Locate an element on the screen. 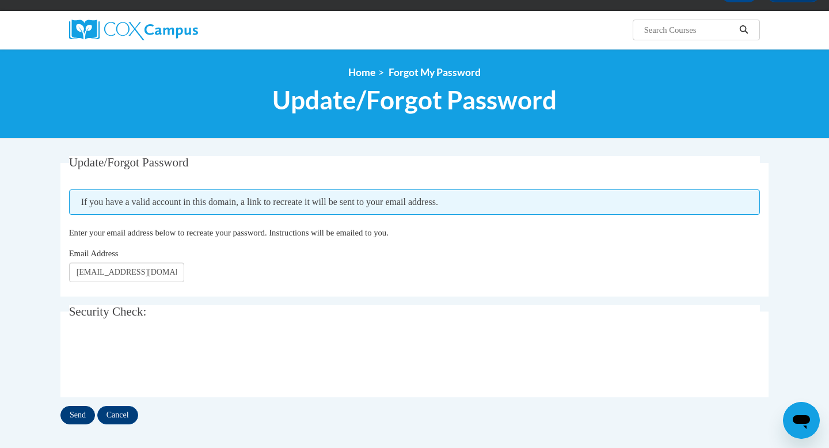  button: Search is located at coordinates (744, 30).